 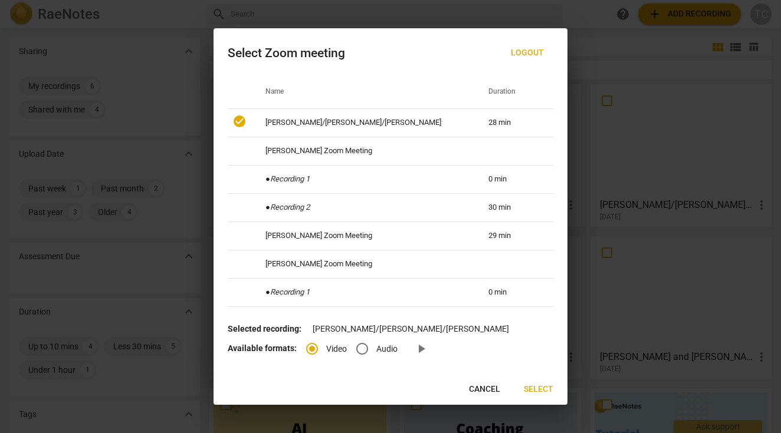 I want to click on div: File type, so click(x=356, y=348).